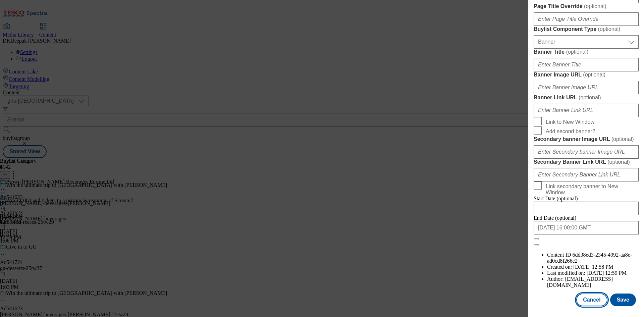  What do you see at coordinates (586, 52) in the screenshot?
I see `label: Banner Title` at bounding box center [586, 52].